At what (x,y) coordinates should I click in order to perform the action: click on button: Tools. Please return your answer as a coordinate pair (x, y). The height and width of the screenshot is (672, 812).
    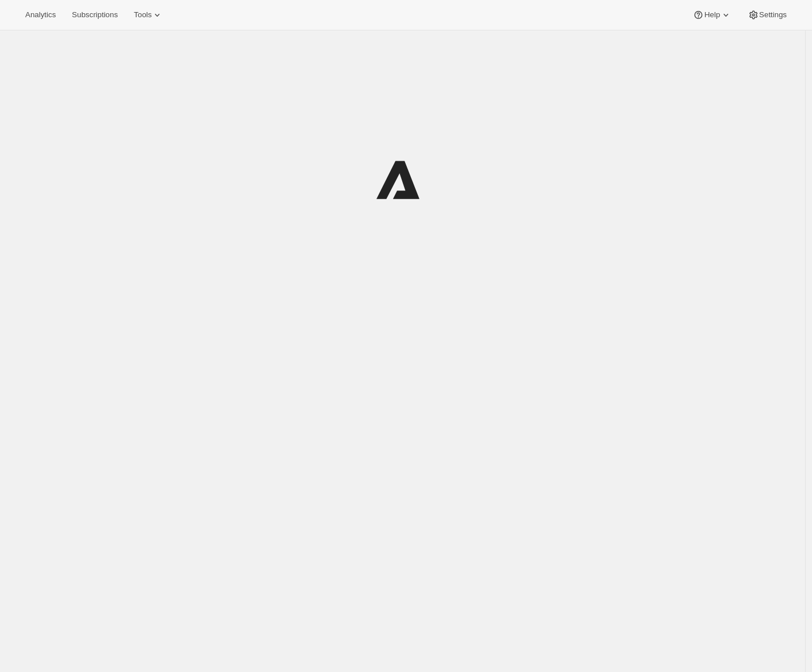
    Looking at the image, I should click on (148, 15).